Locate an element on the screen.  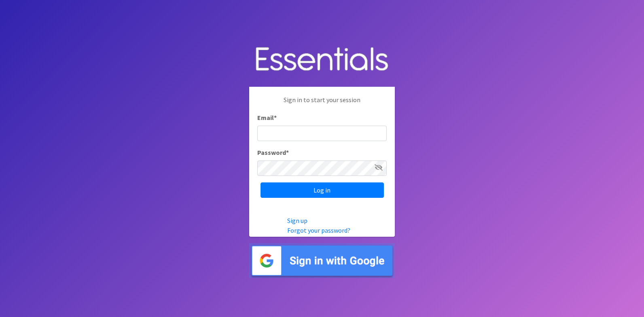
p: Sign in to start your session is located at coordinates (322, 104).